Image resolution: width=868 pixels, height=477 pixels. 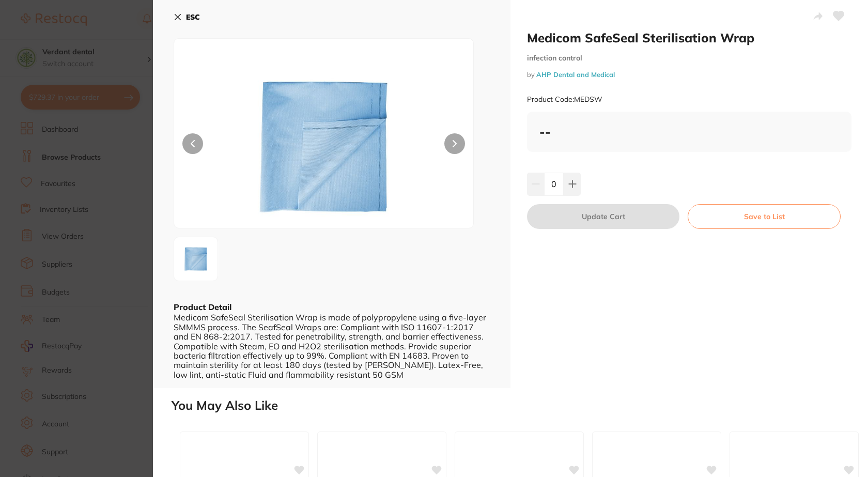 What do you see at coordinates (689, 75) in the screenshot?
I see `small: by` at bounding box center [689, 75].